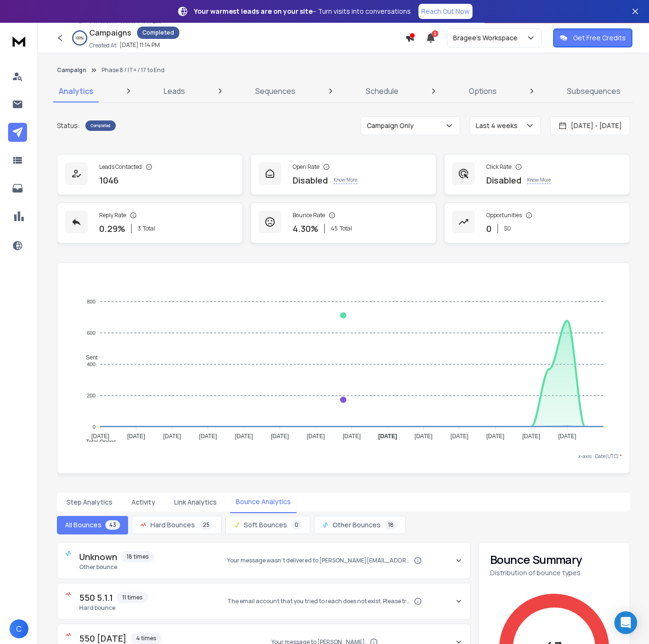  I want to click on p: 1046, so click(109, 180).